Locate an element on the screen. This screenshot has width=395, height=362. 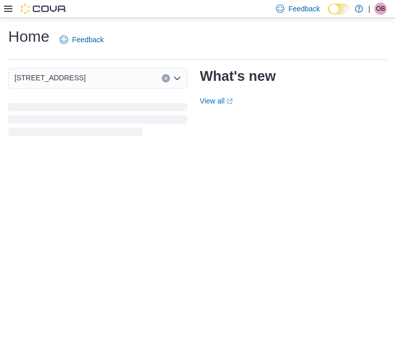
img: Cova is located at coordinates (44, 9).